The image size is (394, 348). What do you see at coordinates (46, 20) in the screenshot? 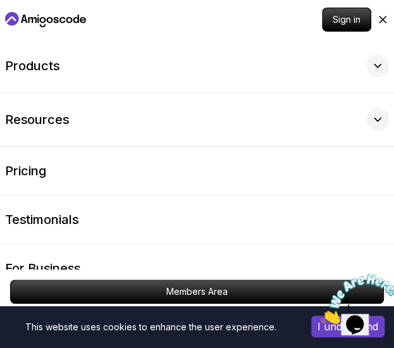
I see `a: Home page` at bounding box center [46, 20].